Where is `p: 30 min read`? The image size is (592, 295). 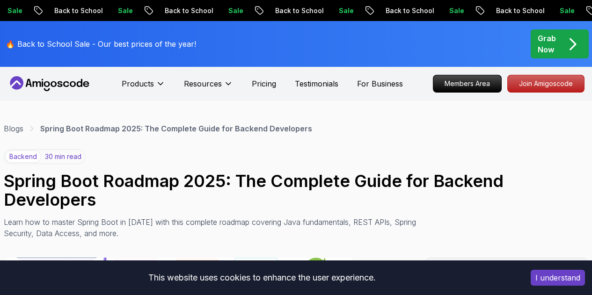
p: 30 min read is located at coordinates (63, 157).